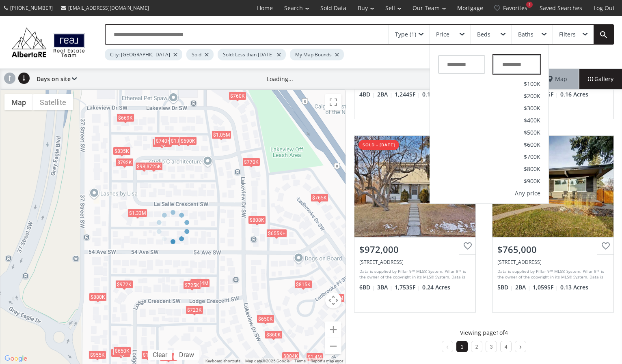  What do you see at coordinates (601, 79) in the screenshot?
I see `div: Gallery` at bounding box center [601, 79].